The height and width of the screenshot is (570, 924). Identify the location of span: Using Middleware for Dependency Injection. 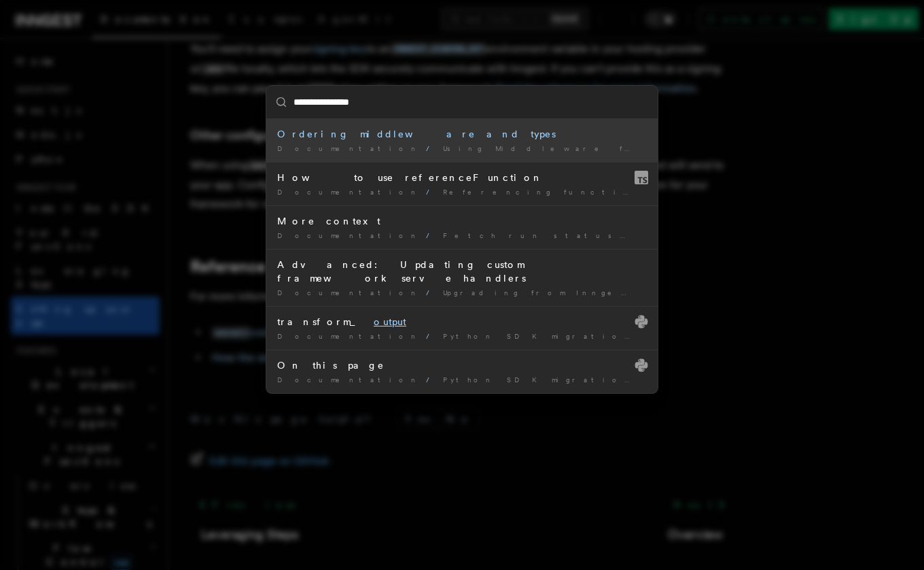
(663, 148).